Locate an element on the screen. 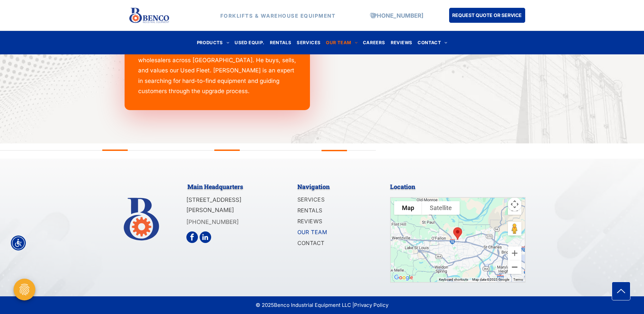 The image size is (644, 314). span: Benco Industrial Equipment LLC | is located at coordinates (331, 305).